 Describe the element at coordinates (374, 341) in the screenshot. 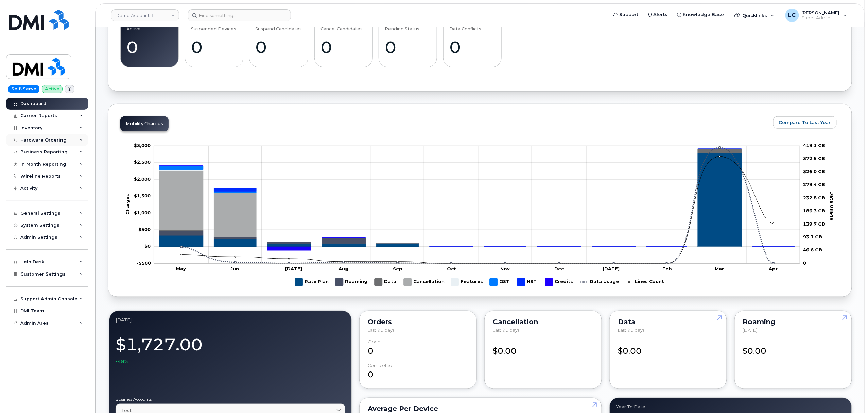

I see `div: Open` at that location.